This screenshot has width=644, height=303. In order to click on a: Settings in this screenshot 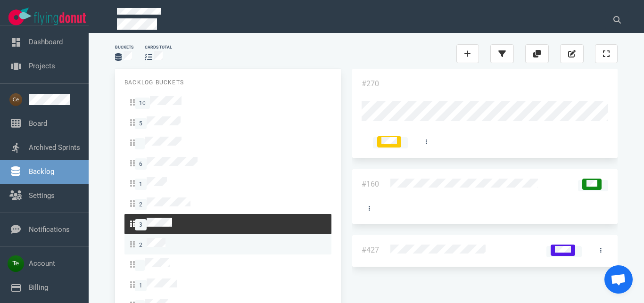, I will do `click(41, 196)`.